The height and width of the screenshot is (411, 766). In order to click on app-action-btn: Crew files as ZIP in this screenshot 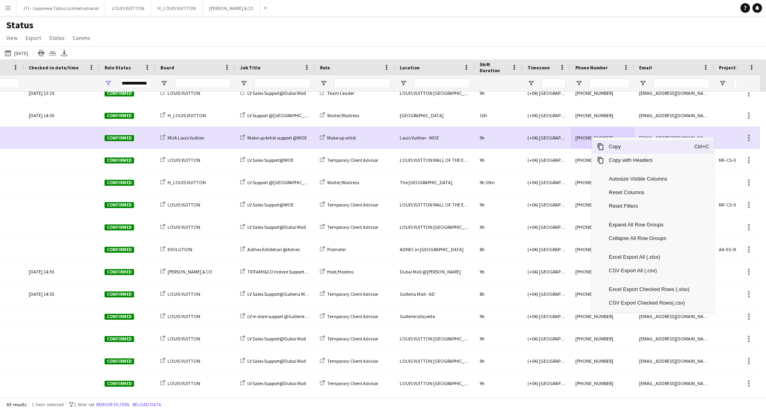, I will do `click(53, 53)`.